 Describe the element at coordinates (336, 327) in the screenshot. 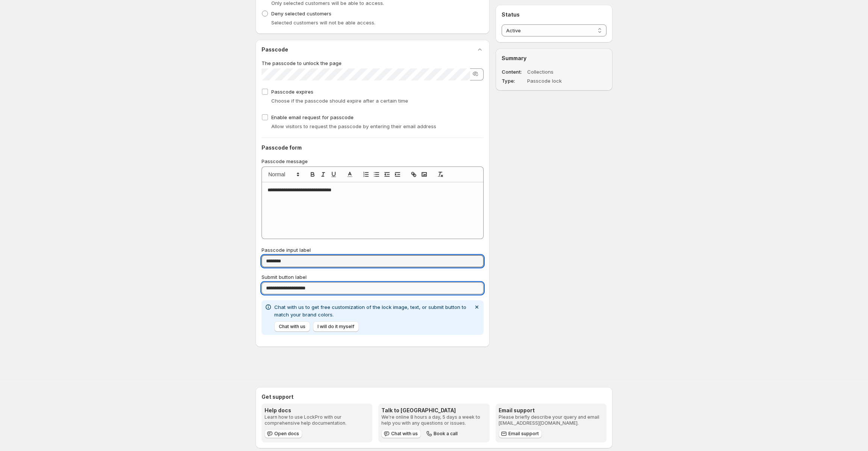

I see `span: I will do it myself` at that location.